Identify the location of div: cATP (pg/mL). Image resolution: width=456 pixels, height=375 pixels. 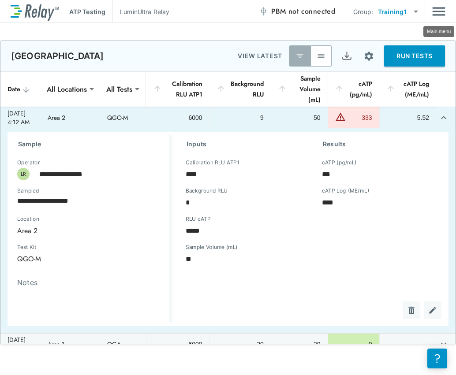
(353, 89).